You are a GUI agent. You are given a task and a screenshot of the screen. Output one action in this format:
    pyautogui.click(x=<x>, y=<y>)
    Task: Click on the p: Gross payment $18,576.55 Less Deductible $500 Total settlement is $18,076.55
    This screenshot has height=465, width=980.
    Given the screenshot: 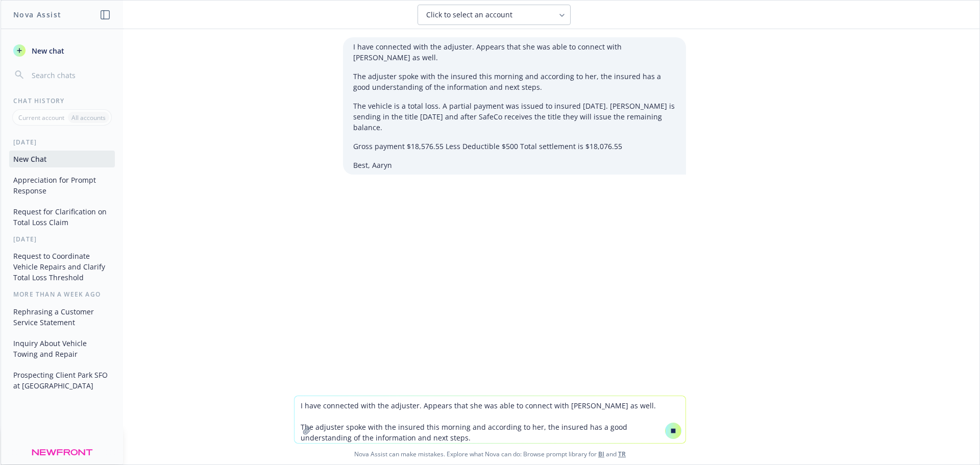 What is the action you would take?
    pyautogui.click(x=514, y=146)
    